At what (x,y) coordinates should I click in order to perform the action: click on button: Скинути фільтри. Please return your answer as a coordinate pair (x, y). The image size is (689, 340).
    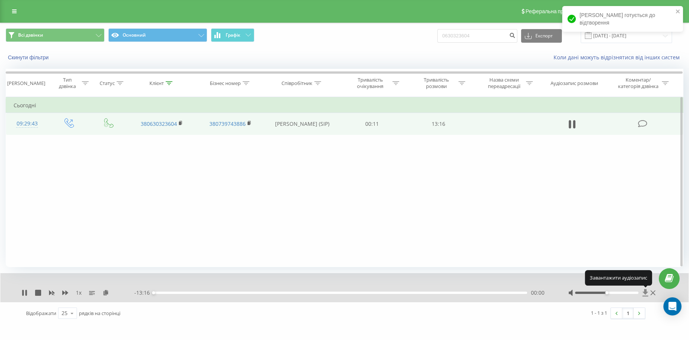
    Looking at the image, I should click on (29, 57).